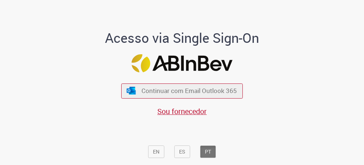  What do you see at coordinates (131, 90) in the screenshot?
I see `img: ícone Azure/Microsoft 360` at bounding box center [131, 90].